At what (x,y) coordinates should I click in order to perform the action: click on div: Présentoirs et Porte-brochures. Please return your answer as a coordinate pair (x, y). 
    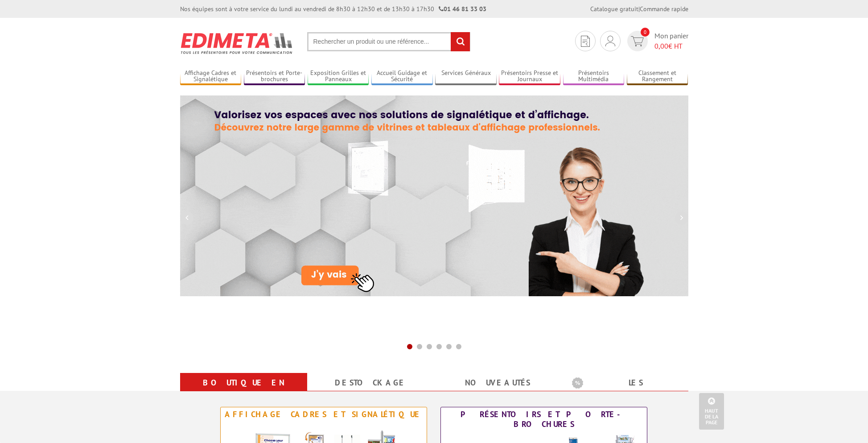
    Looking at the image, I should click on (544, 419).